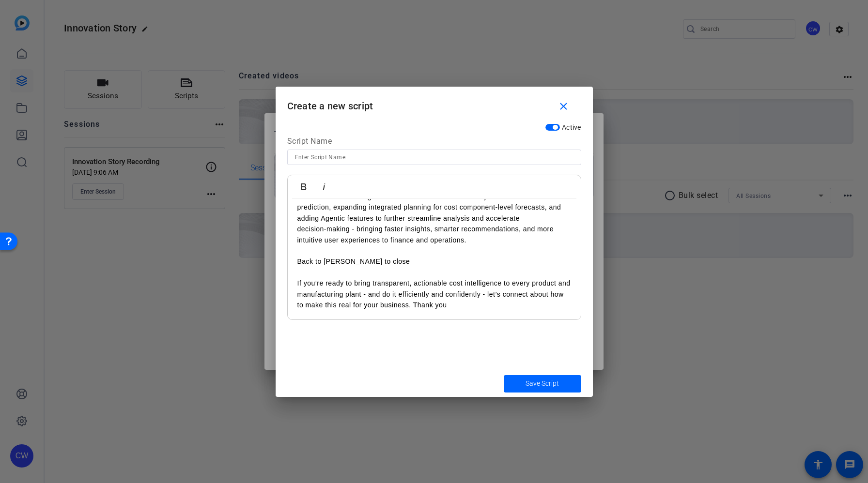 This screenshot has height=483, width=868. Describe the element at coordinates (542, 384) in the screenshot. I see `button: Save Script` at that location.